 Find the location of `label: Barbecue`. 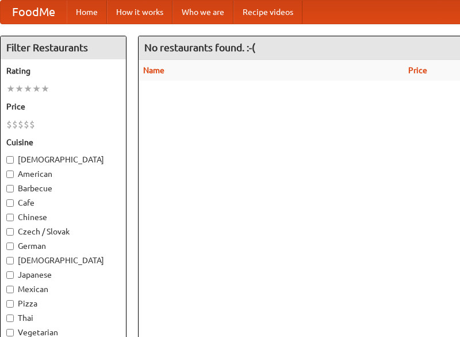

label: Barbecue is located at coordinates (63, 188).